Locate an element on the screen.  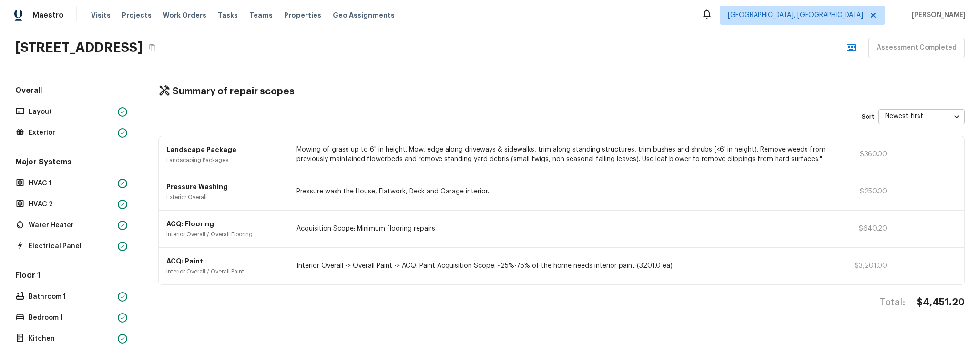
p: Exterior is located at coordinates (71, 133).